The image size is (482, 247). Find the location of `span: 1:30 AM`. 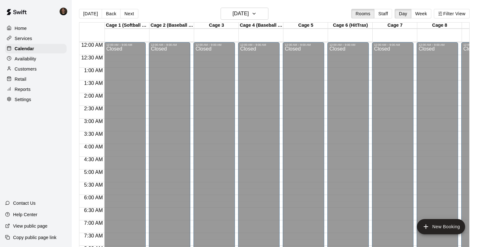

span: 1:30 AM is located at coordinates (93, 83).